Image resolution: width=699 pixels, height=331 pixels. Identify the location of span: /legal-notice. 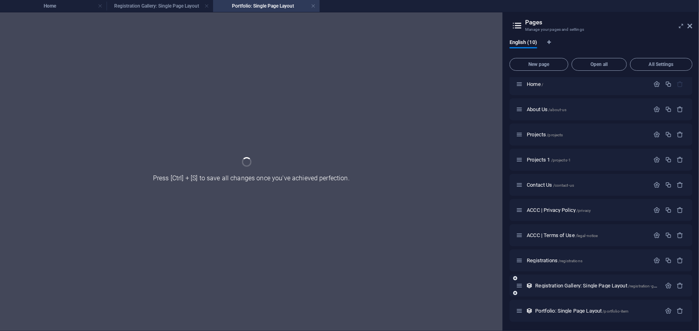
(586, 236).